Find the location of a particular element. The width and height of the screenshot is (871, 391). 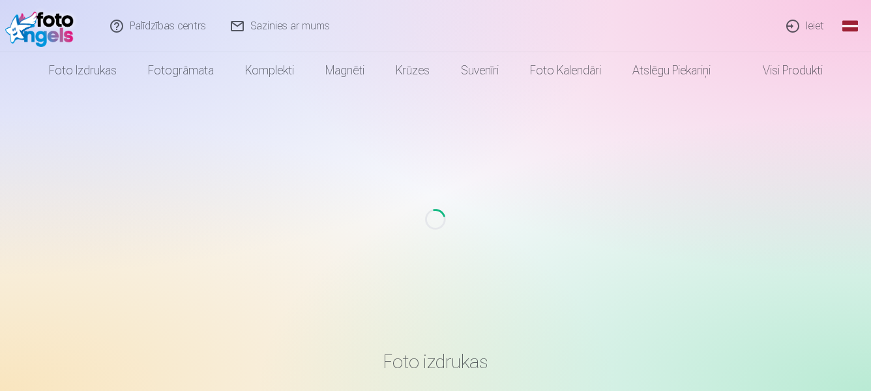

h3: Foto izdrukas is located at coordinates (436, 361).